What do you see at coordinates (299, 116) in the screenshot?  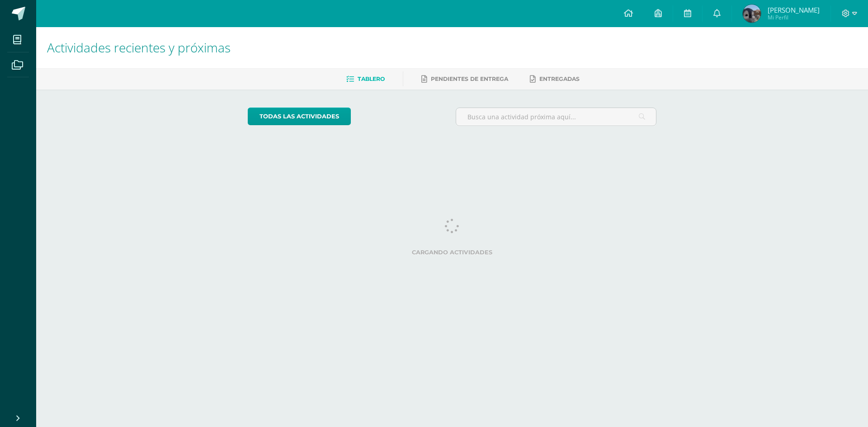 I see `a: todas las Actividades` at bounding box center [299, 116].